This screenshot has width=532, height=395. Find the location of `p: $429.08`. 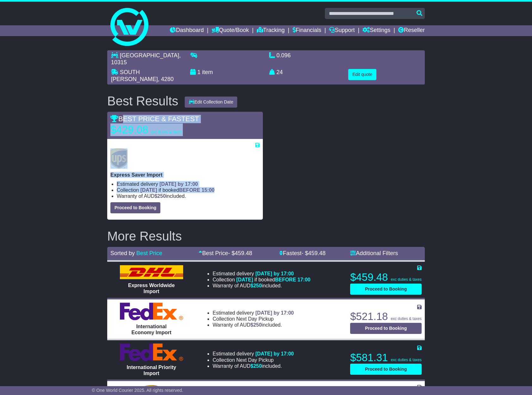

p: $429.08 is located at coordinates (150, 130).